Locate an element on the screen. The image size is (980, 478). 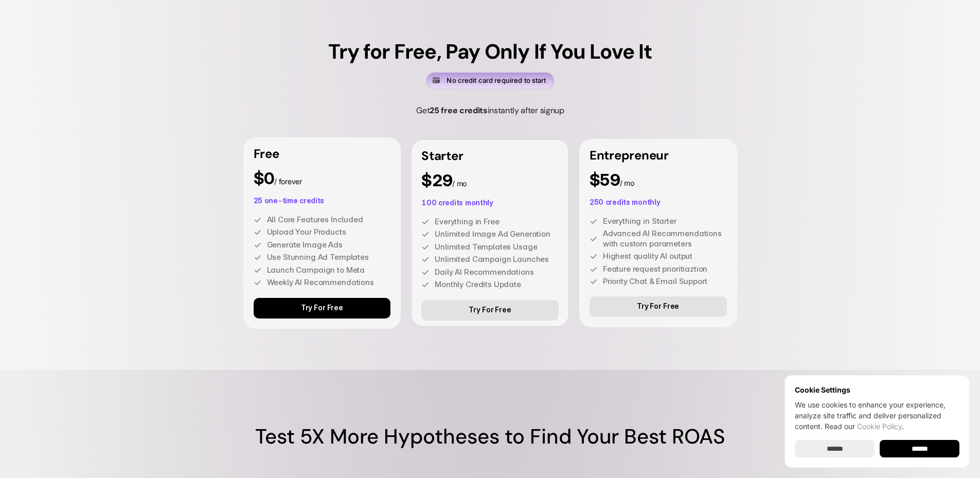
p: 25 one-time credits is located at coordinates (322, 200).